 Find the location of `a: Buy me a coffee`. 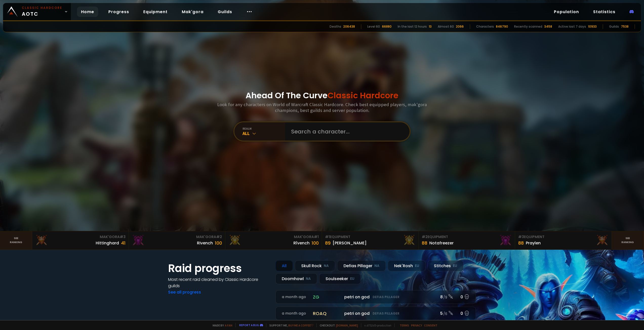

a: Buy me a coffee is located at coordinates (301, 325).